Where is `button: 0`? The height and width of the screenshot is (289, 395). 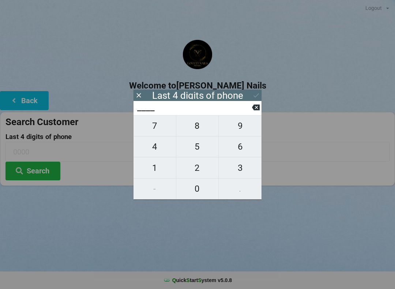 button: 0 is located at coordinates (198, 189).